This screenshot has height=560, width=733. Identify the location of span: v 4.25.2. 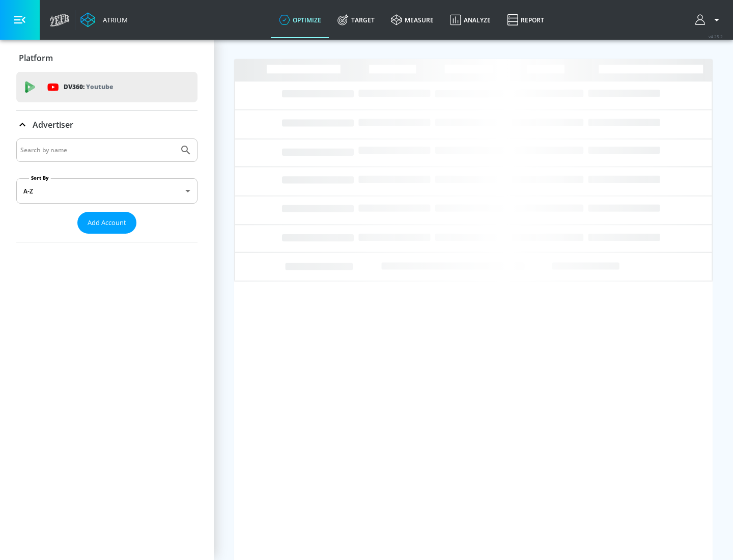
(716, 36).